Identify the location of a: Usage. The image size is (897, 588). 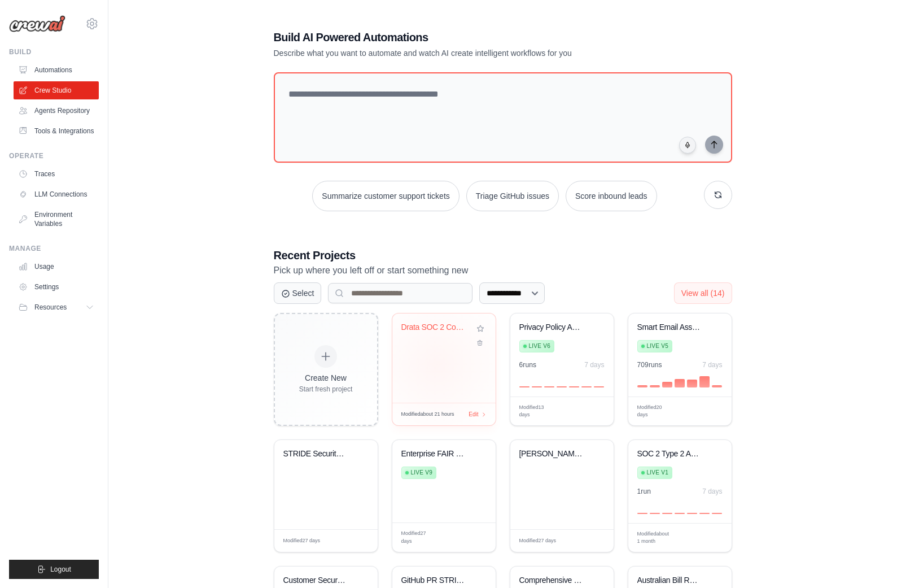
(56, 266).